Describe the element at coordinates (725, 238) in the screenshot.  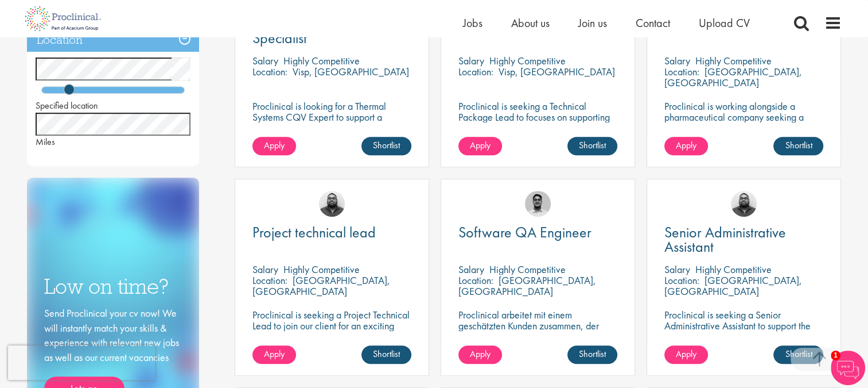
I see `span: Senior Administrative Assistant` at that location.